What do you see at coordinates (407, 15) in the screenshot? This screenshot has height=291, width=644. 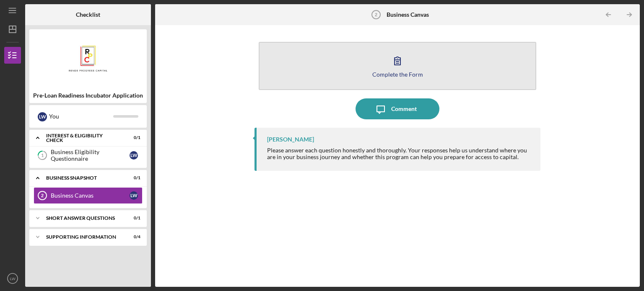 I see `b: Business Canvas` at bounding box center [407, 15].